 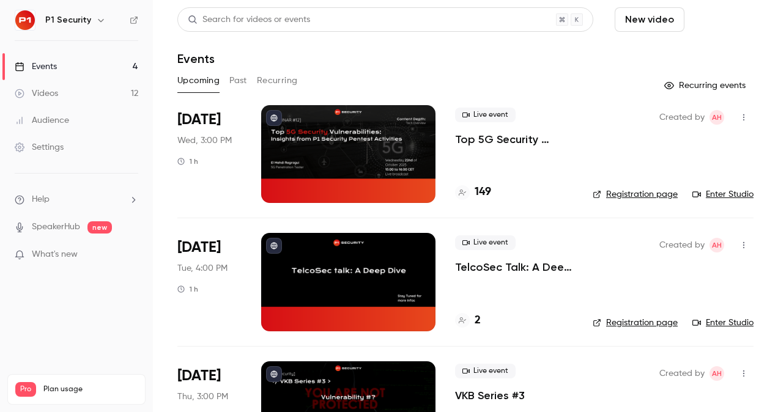 What do you see at coordinates (473, 192) in the screenshot?
I see `a: 149` at bounding box center [473, 192].